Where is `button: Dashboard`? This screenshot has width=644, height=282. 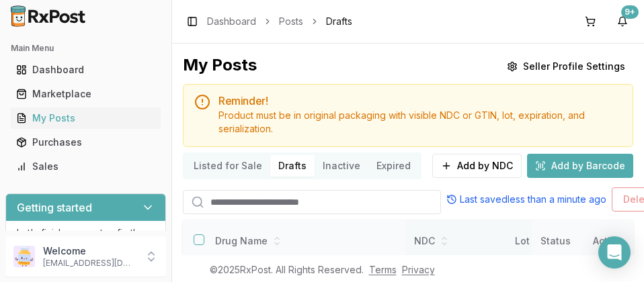 button: Dashboard is located at coordinates (86, 70).